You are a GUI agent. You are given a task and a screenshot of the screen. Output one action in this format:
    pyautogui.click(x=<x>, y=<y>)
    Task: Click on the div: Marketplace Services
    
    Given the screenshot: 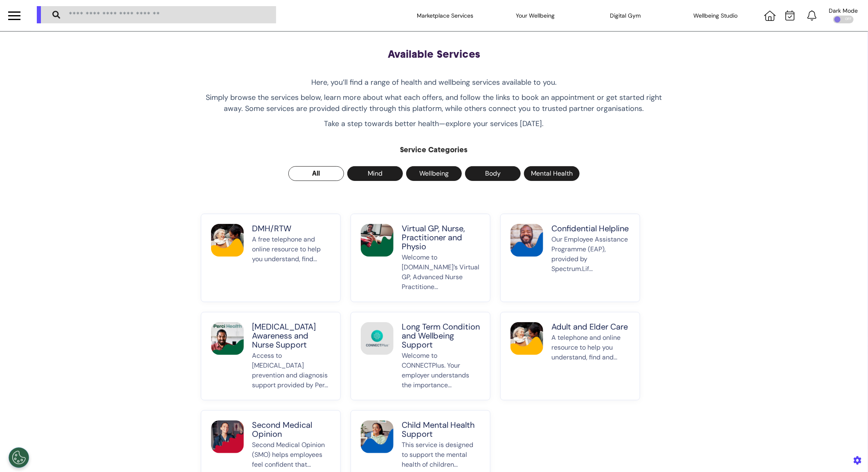 What is the action you would take?
    pyautogui.click(x=445, y=15)
    